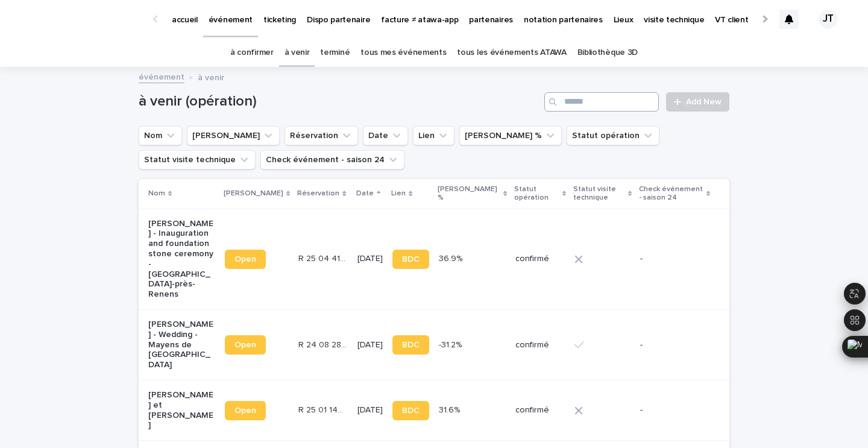 The height and width of the screenshot is (448, 868). Describe the element at coordinates (703, 102) in the screenshot. I see `span: Add New` at that location.